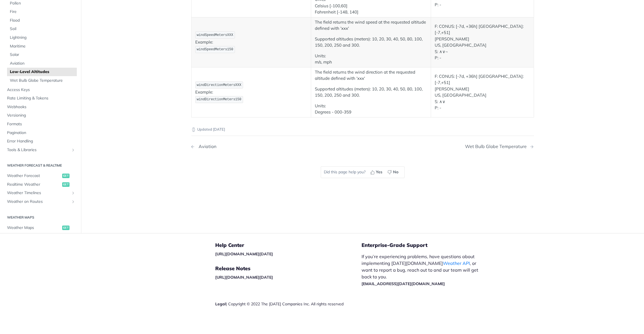  Describe the element at coordinates (362, 146) in the screenshot. I see `nav: Pagination Controls` at that location.